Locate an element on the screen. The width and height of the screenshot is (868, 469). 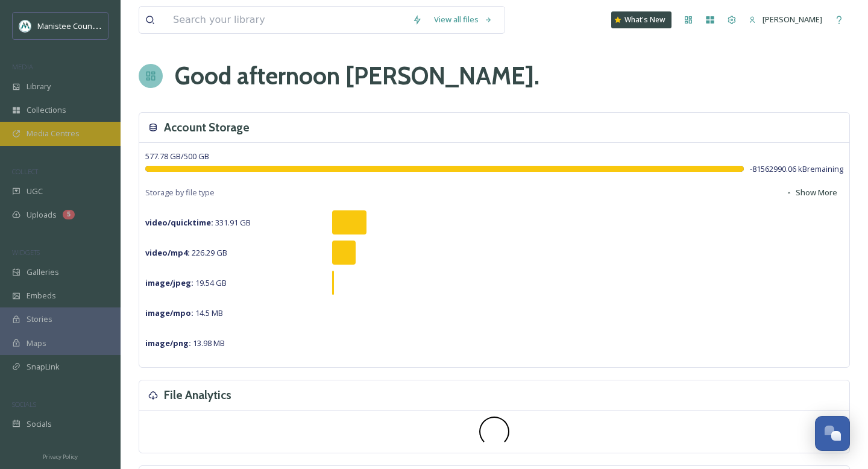
div: 5 is located at coordinates (69, 215).